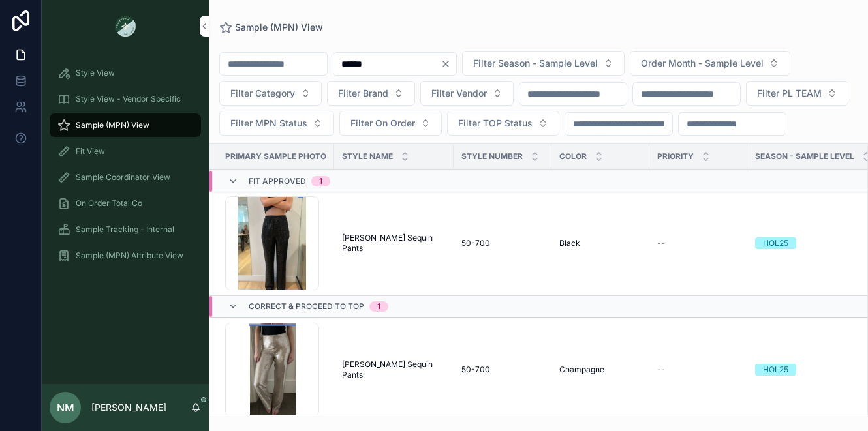  I want to click on span: Filter PL TEAM, so click(789, 93).